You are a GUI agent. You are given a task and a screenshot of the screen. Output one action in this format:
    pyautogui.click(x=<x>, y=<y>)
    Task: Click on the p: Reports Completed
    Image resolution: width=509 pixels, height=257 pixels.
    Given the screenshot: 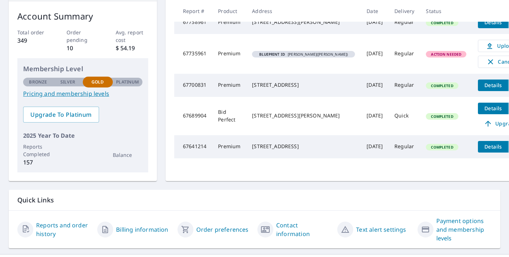 What is the action you would take?
    pyautogui.click(x=38, y=150)
    